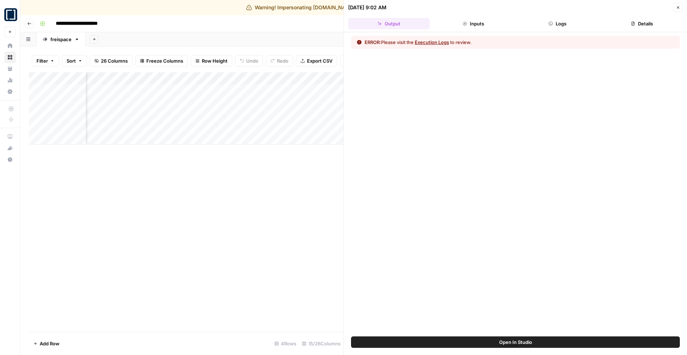  What do you see at coordinates (10, 92) in the screenshot?
I see `a: Settings` at bounding box center [10, 92].